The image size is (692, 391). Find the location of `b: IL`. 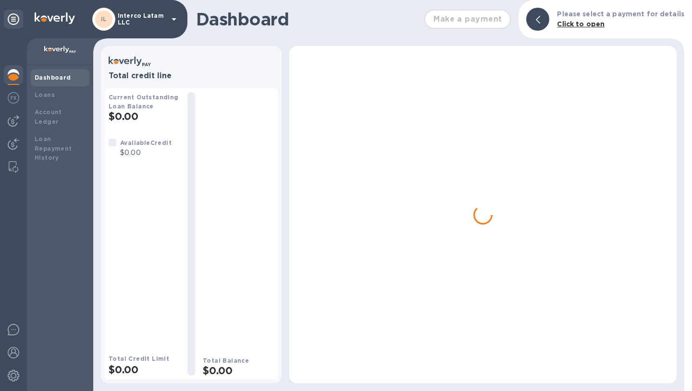

b: IL is located at coordinates (104, 19).